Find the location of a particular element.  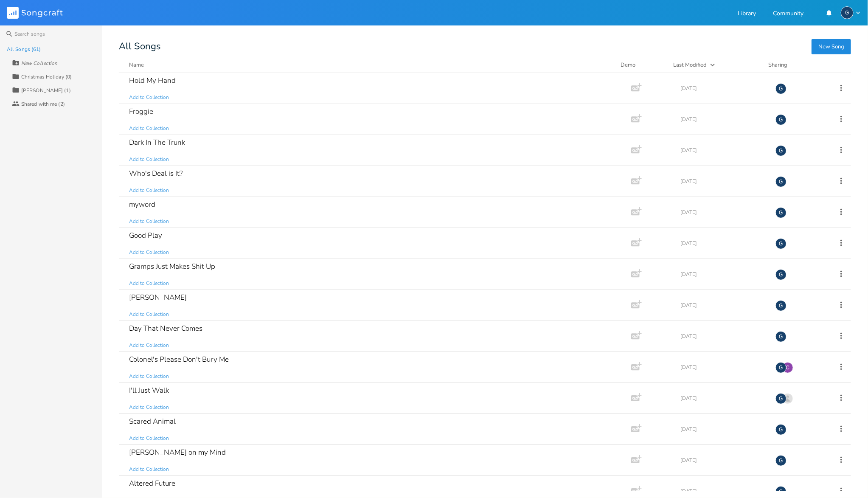

div: Gramps Just Makes Shit Up is located at coordinates (172, 266).